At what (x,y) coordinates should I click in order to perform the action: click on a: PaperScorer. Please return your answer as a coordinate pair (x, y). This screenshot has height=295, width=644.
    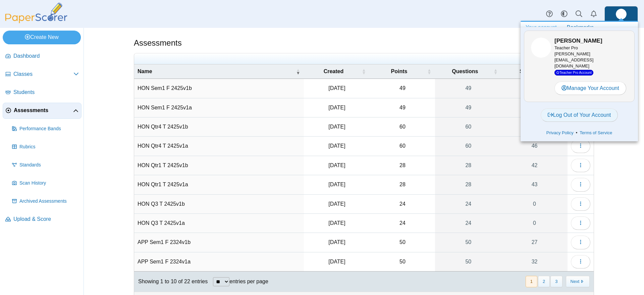
    Looking at the image, I should click on (36, 21).